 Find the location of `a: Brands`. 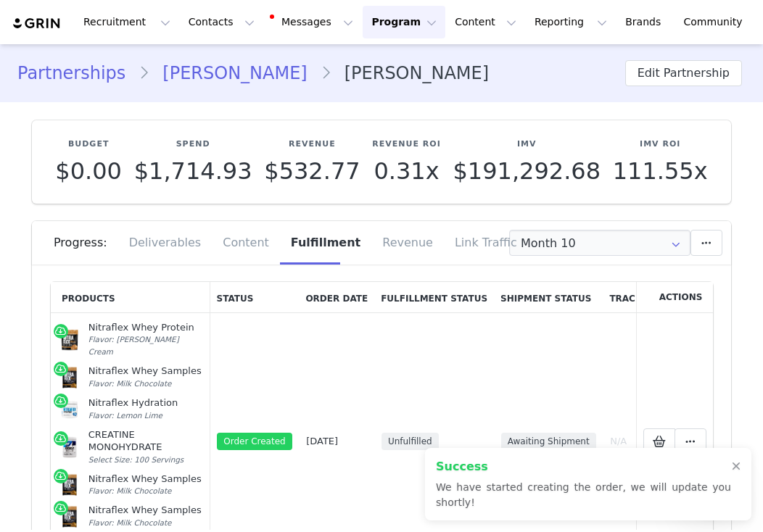

a: Brands is located at coordinates (644, 22).